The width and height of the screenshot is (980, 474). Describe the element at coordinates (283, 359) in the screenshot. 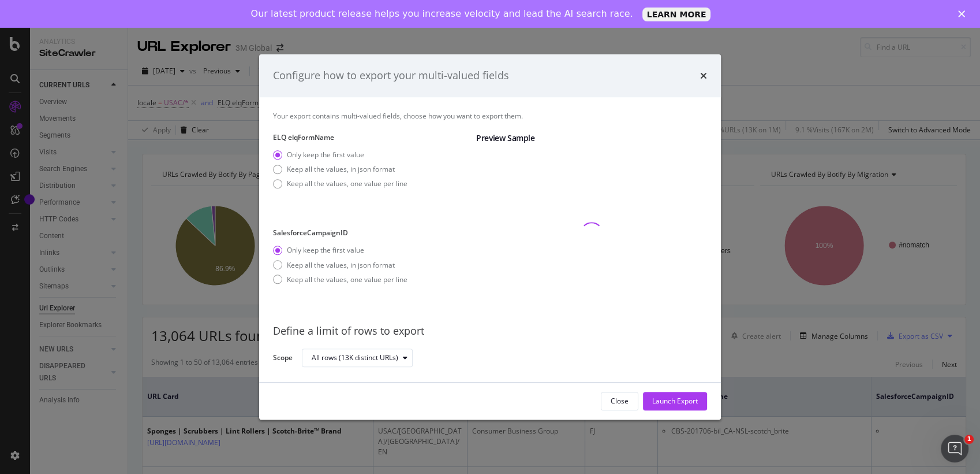

I see `label: Scope` at that location.